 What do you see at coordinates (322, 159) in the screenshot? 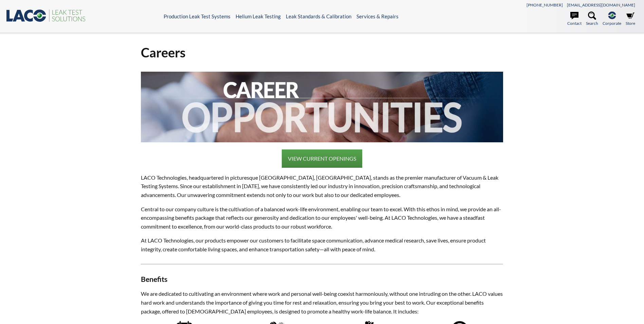
I see `a: VIEW CURRENT OPENINGS` at bounding box center [322, 159].